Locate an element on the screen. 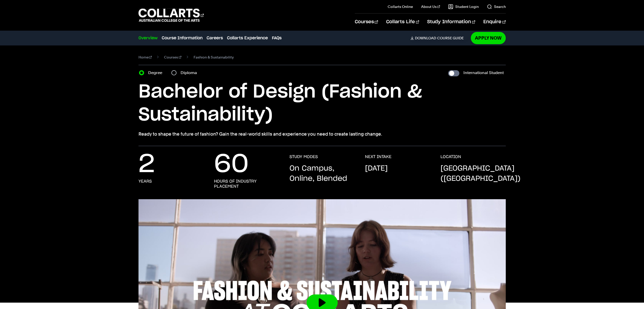  span: Download is located at coordinates (425, 38).